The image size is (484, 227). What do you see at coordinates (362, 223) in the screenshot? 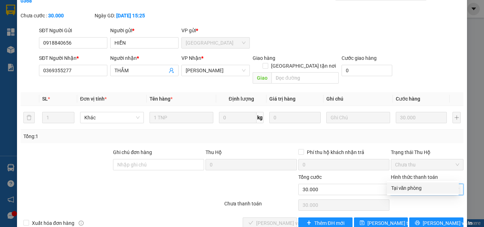
I see `span: save` at bounding box center [362, 223].